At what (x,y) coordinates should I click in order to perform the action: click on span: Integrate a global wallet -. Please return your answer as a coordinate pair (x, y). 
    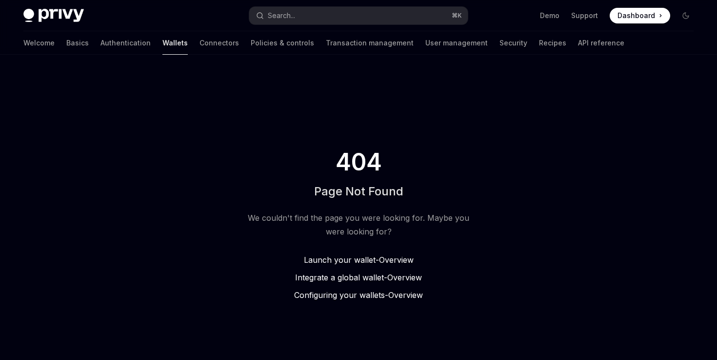
    Looking at the image, I should click on (341, 277).